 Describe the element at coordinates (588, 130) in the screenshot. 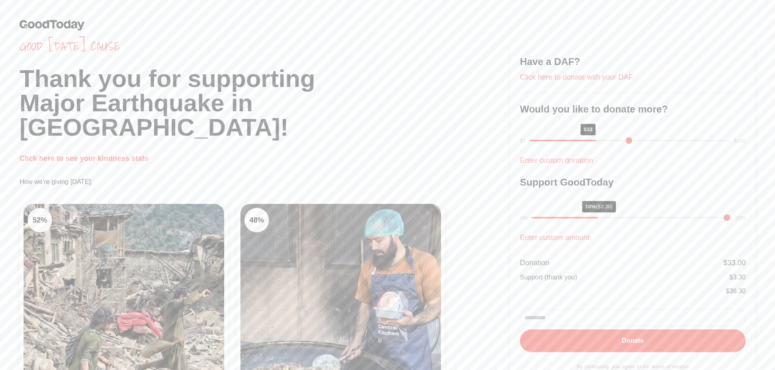

I see `div: $33` at that location.